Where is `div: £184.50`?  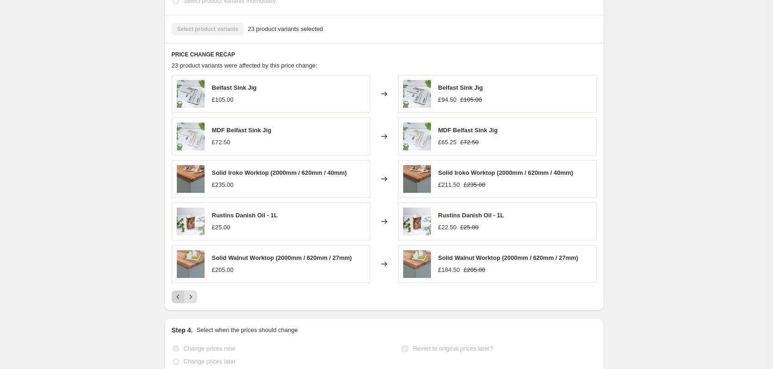 div: £184.50 is located at coordinates (449, 270).